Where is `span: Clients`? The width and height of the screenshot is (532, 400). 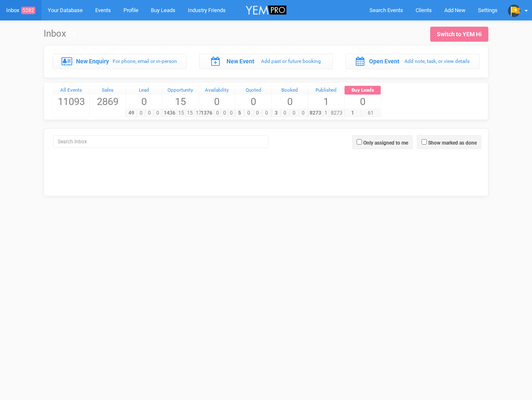
span: Clients is located at coordinates (424, 10).